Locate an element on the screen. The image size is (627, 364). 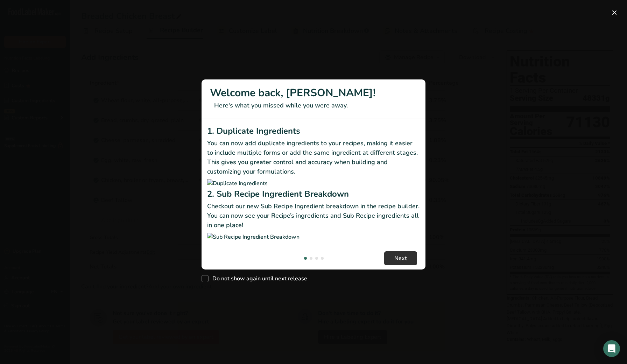
p: Checkout our new Sub Recipe Ingredient breakdown in the recipe builder. You can now see your Reci... is located at coordinates (314, 216).